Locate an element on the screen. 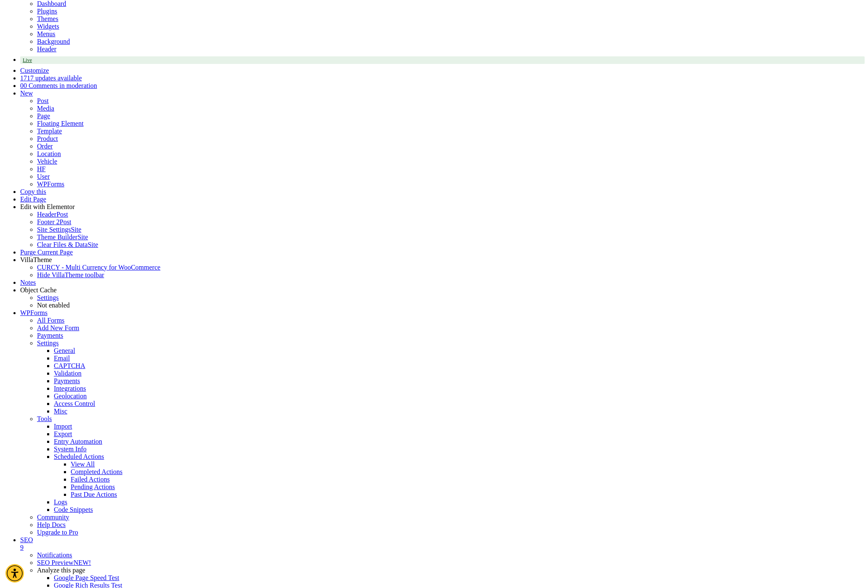  a: Import is located at coordinates (64, 426).